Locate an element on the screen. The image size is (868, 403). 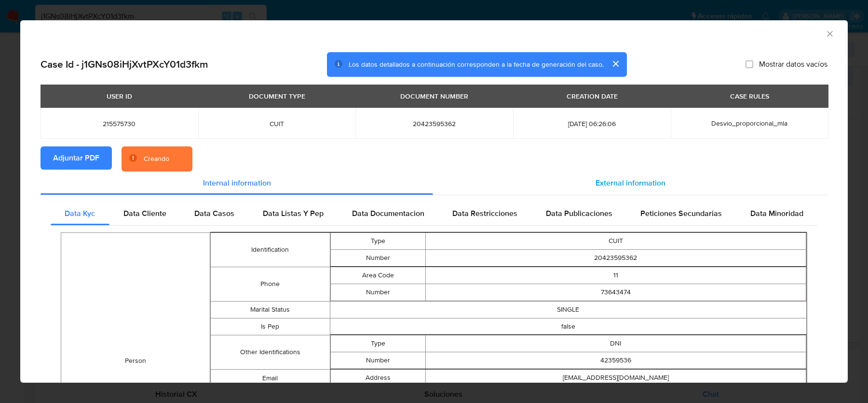
span: Data Documentacion is located at coordinates (388, 213).